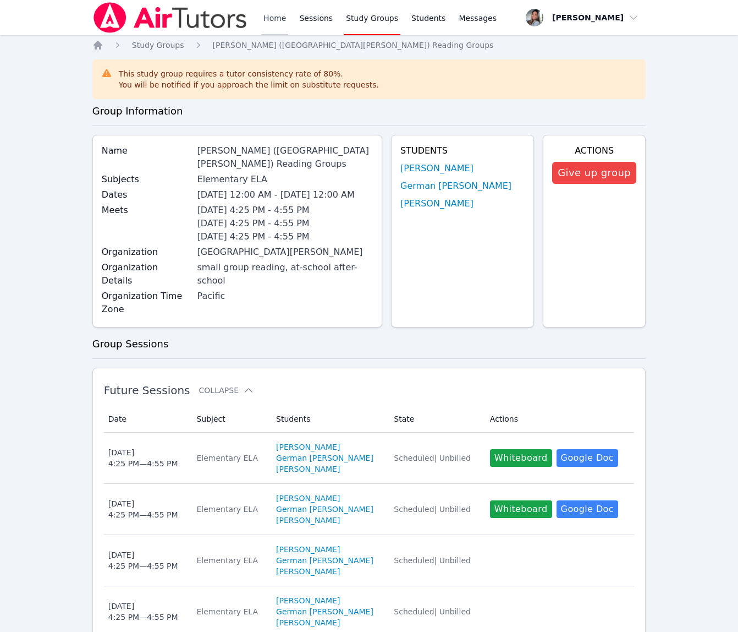 Image resolution: width=738 pixels, height=632 pixels. I want to click on a: Study Groups, so click(158, 45).